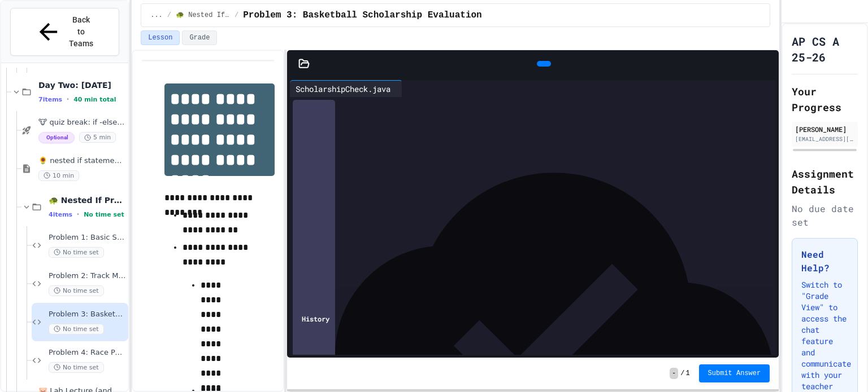  What do you see at coordinates (824, 49) in the screenshot?
I see `h1: AP CS A 25-26` at bounding box center [824, 49].